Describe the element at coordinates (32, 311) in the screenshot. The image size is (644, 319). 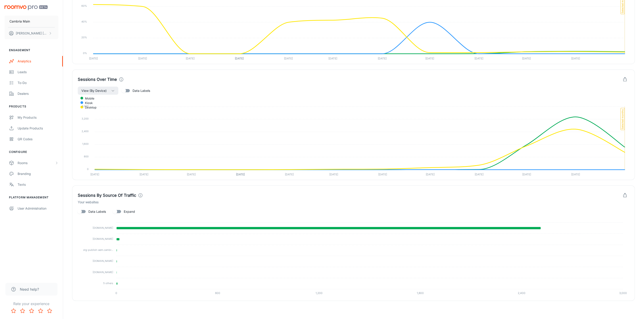
I see `button: Rate 3 star` at that location.